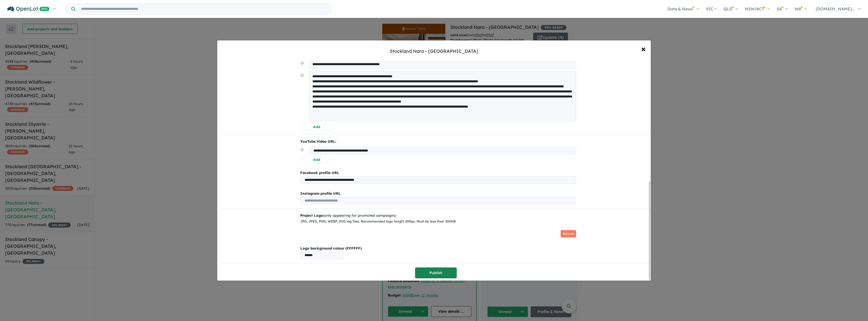  I want to click on button: Publish, so click(435, 273).